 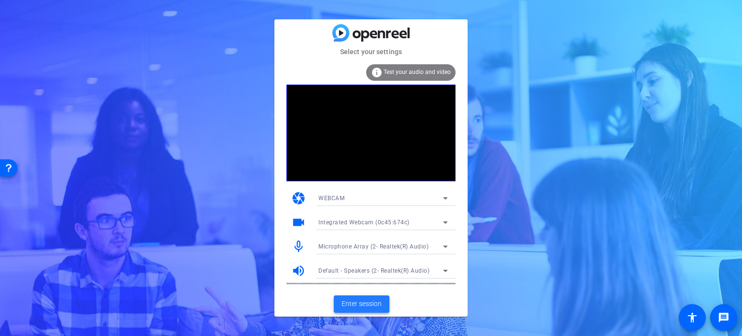 What do you see at coordinates (298, 198) in the screenshot?
I see `mat-icon: camera` at bounding box center [298, 198].